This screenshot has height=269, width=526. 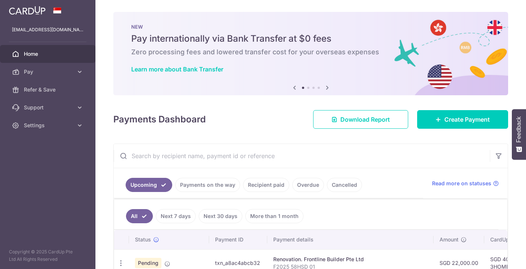 I want to click on img: Bank transfer banner, so click(x=310, y=54).